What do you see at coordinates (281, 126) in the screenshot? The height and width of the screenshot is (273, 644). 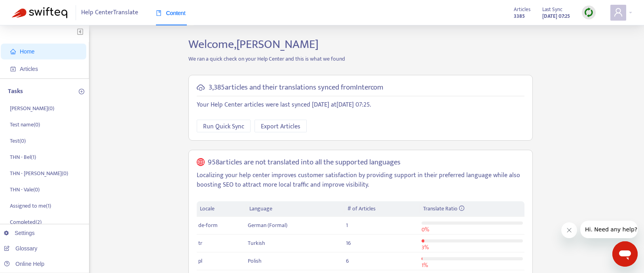 I see `button: Export Articles` at bounding box center [281, 126].